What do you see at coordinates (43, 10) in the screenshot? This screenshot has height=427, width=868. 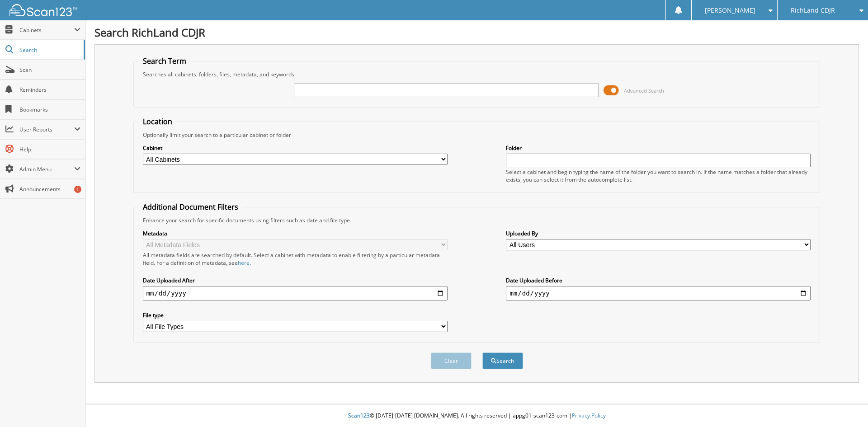 I see `img: scan123-logo-white.svg` at bounding box center [43, 10].